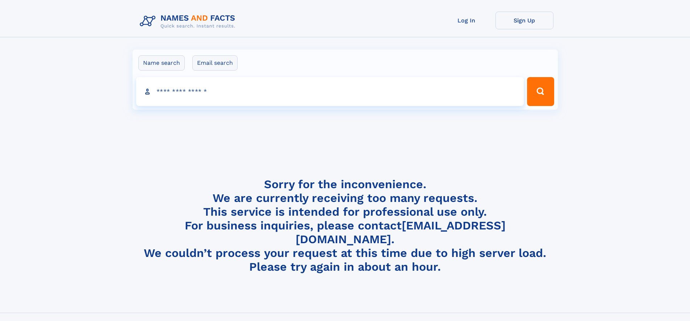 The image size is (690, 321). What do you see at coordinates (345, 226) in the screenshot?
I see `h4: Sorry for the inconvenience. We are currently receiving too many requests. This service is intend...` at bounding box center [345, 226].